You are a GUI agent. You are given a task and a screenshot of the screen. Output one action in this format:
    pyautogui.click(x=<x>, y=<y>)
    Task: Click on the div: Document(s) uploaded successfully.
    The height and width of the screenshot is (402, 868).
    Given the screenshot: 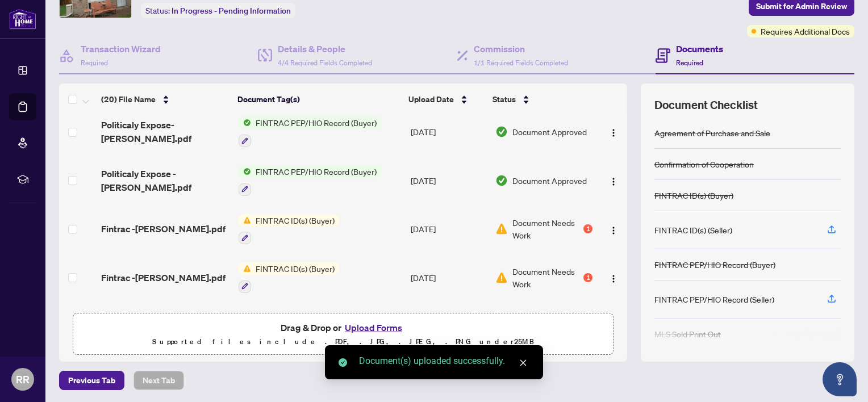 What is the action you would take?
    pyautogui.click(x=444, y=362)
    